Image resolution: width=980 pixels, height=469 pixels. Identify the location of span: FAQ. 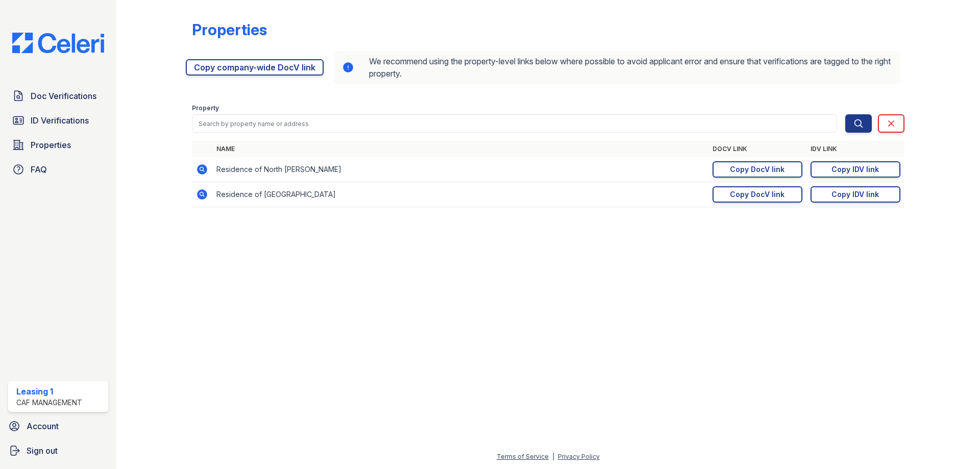
(39, 169).